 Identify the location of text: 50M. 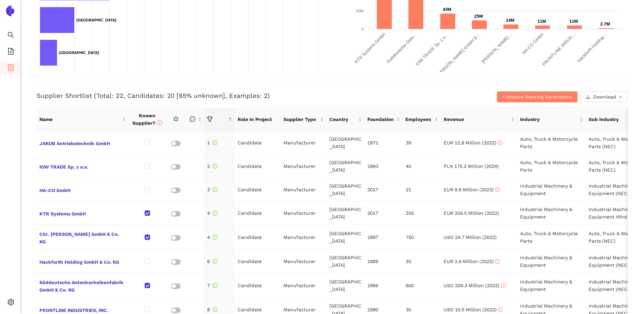
(359, 11).